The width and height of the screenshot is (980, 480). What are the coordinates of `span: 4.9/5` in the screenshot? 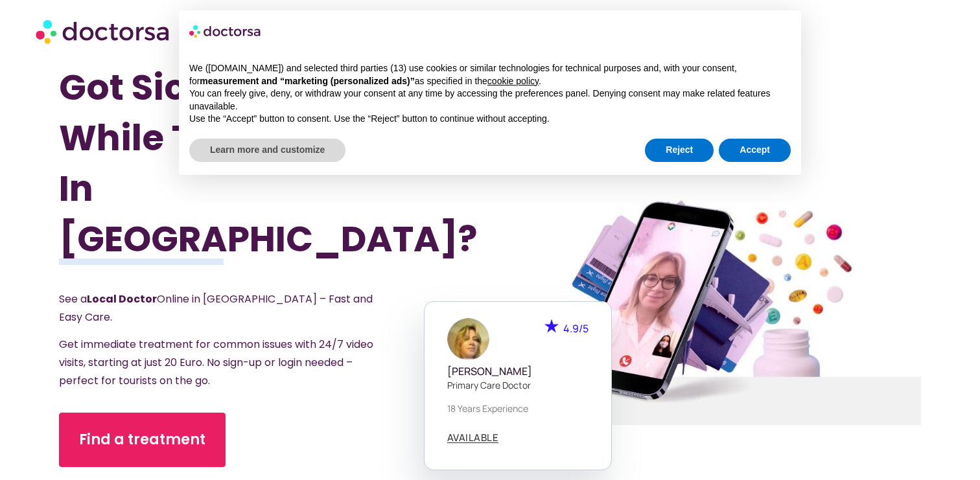 It's located at (576, 329).